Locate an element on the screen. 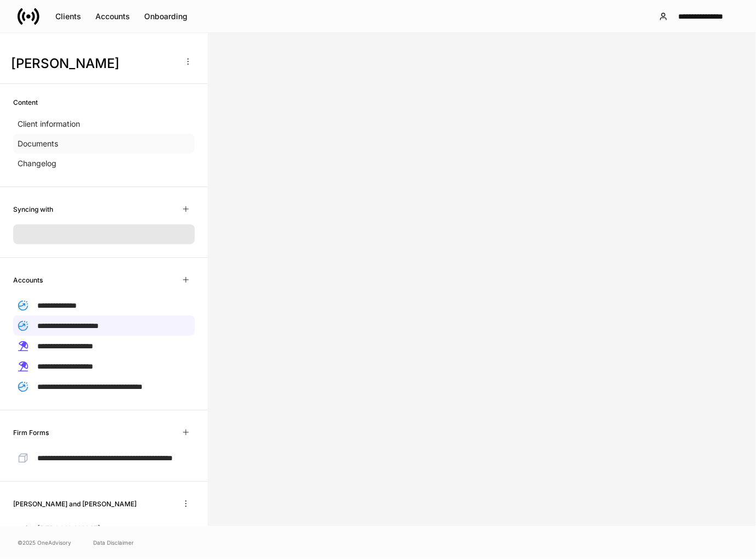 The image size is (756, 559). button: Accounts is located at coordinates (112, 17).